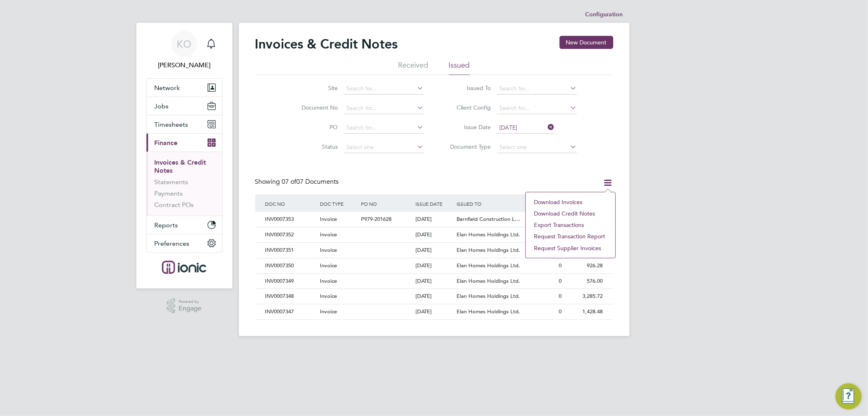 Image resolution: width=868 pixels, height=416 pixels. What do you see at coordinates (169, 193) in the screenshot?
I see `a: Payments` at bounding box center [169, 193].